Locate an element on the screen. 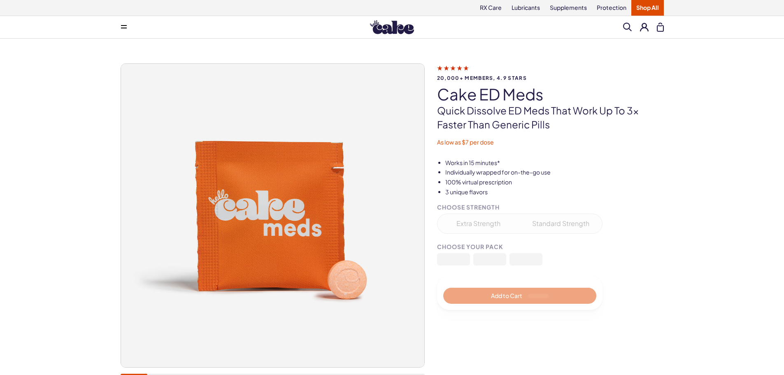  span: 20,000+ members, 4.9 stars is located at coordinates (550, 78).